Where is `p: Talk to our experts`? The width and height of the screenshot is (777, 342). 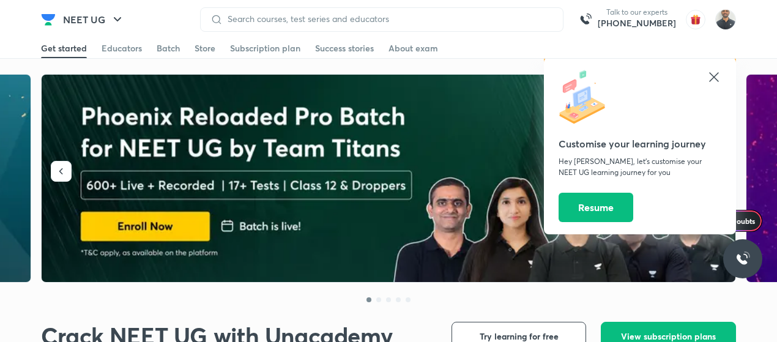
p: Talk to our experts is located at coordinates (637, 12).